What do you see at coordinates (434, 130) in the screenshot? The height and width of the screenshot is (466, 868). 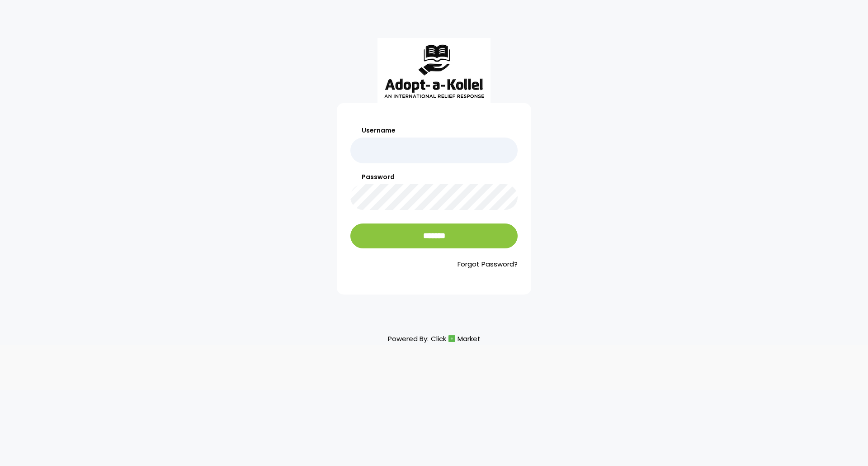 I see `label: Username` at bounding box center [434, 130].